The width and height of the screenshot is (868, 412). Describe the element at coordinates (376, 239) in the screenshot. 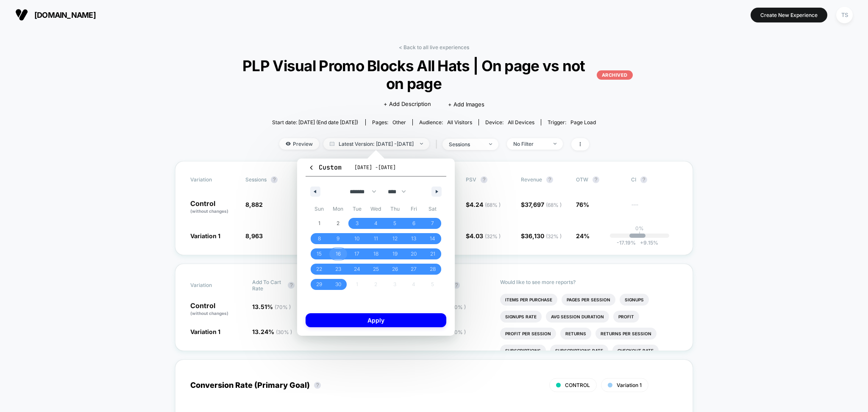

I see `button: 11` at that location.